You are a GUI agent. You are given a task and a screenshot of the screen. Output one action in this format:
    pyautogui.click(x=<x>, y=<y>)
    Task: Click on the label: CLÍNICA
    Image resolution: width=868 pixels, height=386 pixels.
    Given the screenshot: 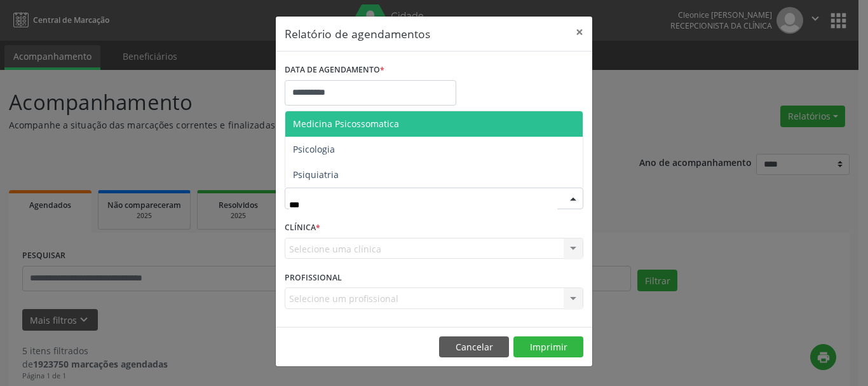 What is the action you would take?
    pyautogui.click(x=303, y=227)
    